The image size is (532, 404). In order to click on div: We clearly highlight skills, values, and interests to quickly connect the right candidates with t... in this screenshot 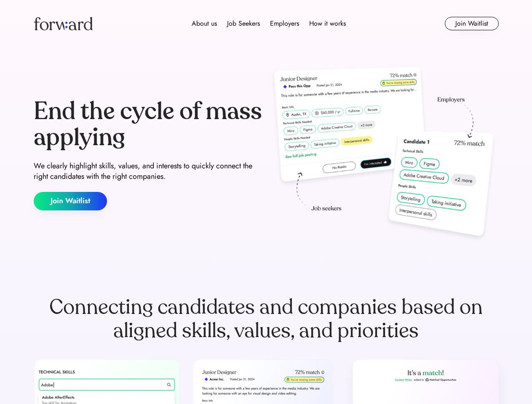, I will do `click(148, 171)`.